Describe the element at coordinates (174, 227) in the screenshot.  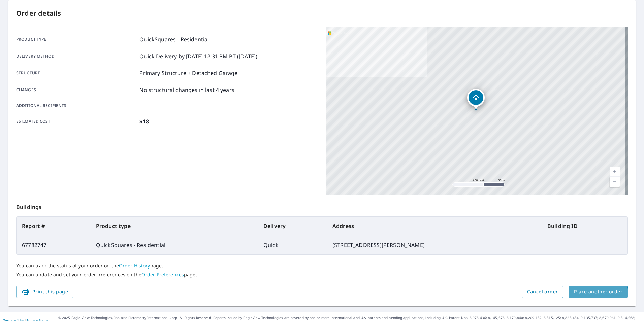
I see `th: Product type` at that location.